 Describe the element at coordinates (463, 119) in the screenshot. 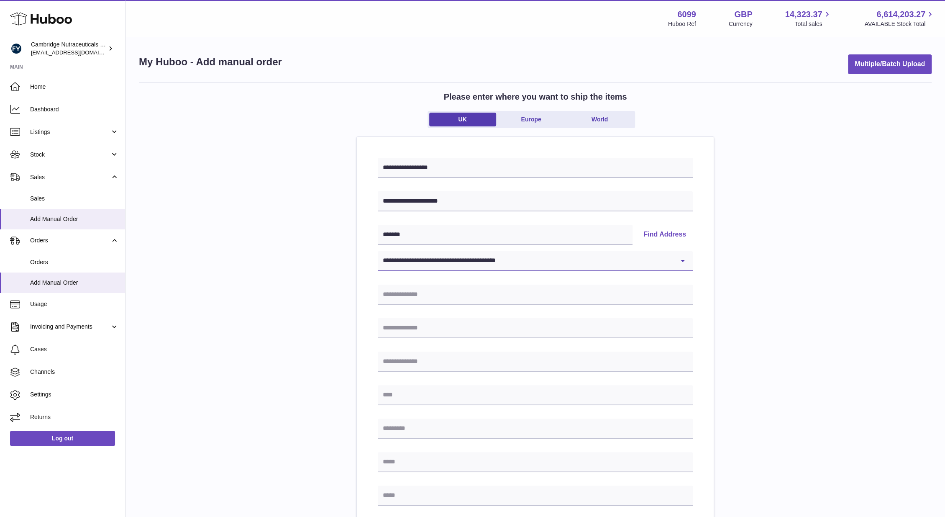

I see `a: UK` at that location.